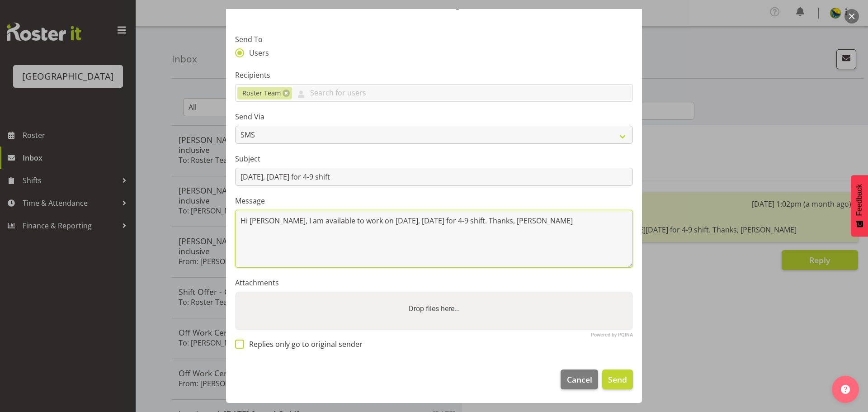 This screenshot has height=412, width=868. Describe the element at coordinates (846, 389) in the screenshot. I see `img: help-xxl-2.png` at that location.